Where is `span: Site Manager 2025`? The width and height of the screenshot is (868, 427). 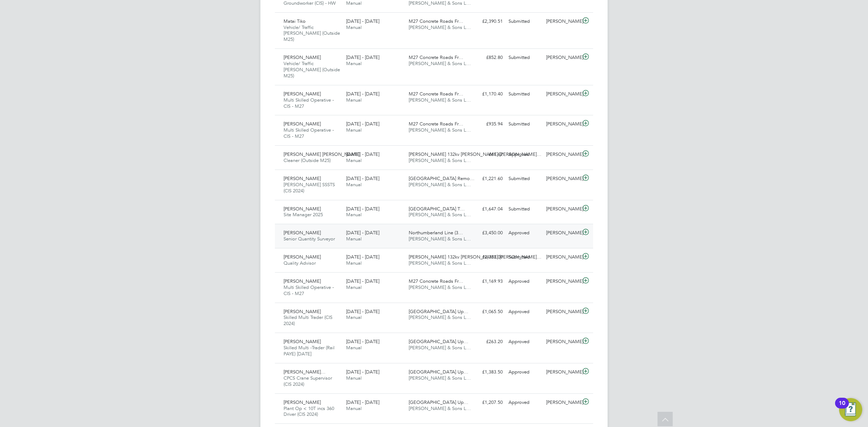 span: Site Manager 2025 is located at coordinates (303, 214).